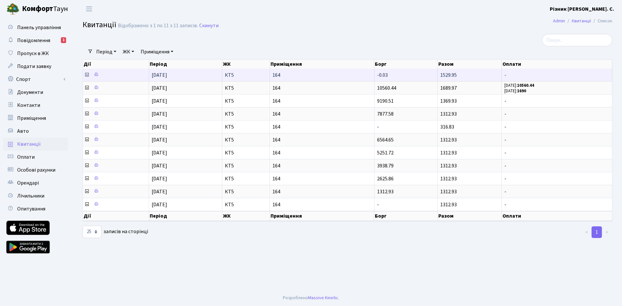 This screenshot has height=306, width=622. I want to click on span: 1369.93, so click(448, 101).